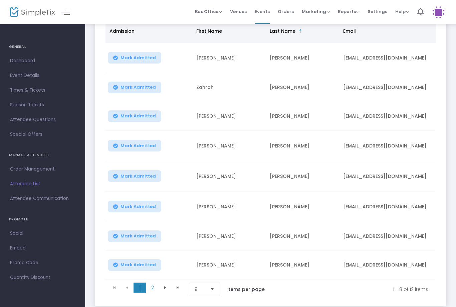 This screenshot has width=456, height=307. What do you see at coordinates (283, 31) in the screenshot?
I see `span: Last Name` at bounding box center [283, 31].